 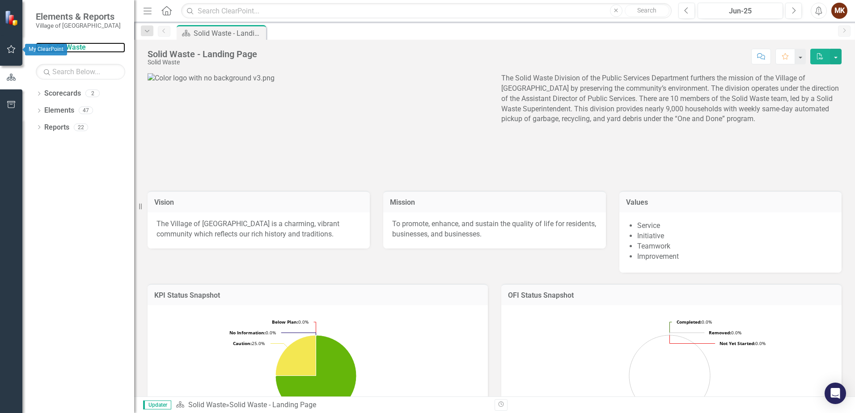 I want to click on p: The Solid Waste Division of the Public Services Department furthers the mission of the Village of..., so click(x=671, y=100).